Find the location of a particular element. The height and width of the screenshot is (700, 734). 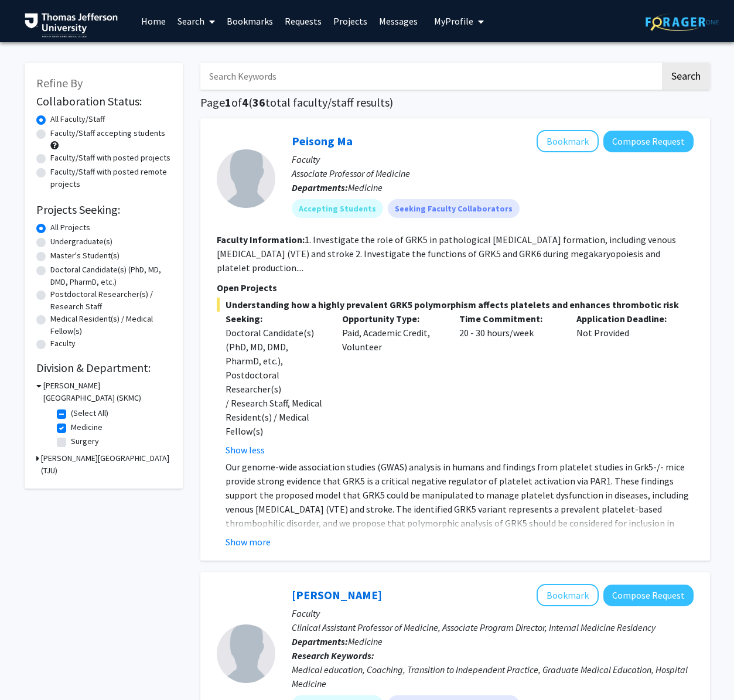

p: Seeking: is located at coordinates (275, 318).